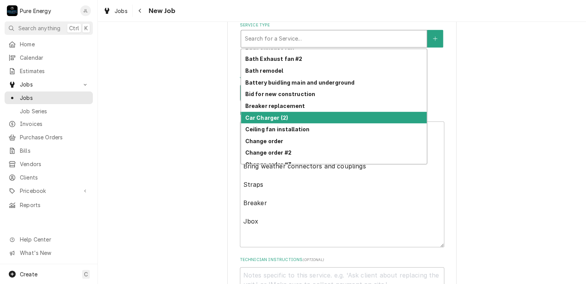 The width and height of the screenshot is (586, 284). Describe the element at coordinates (342, 260) in the screenshot. I see `label: Technician Instructions` at that location.